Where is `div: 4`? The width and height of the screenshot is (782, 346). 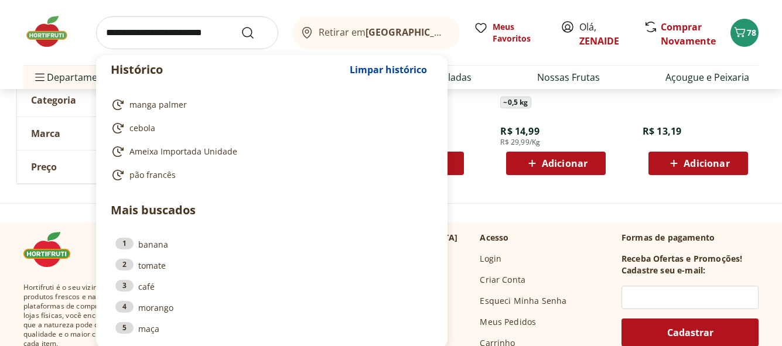 div: 4 is located at coordinates (124, 307).